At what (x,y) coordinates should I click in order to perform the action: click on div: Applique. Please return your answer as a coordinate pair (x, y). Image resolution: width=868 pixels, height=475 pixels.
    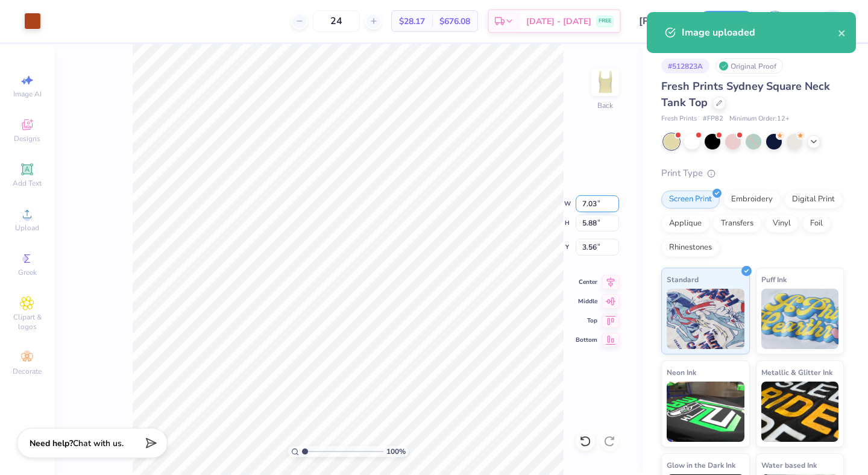
    Looking at the image, I should click on (685, 224).